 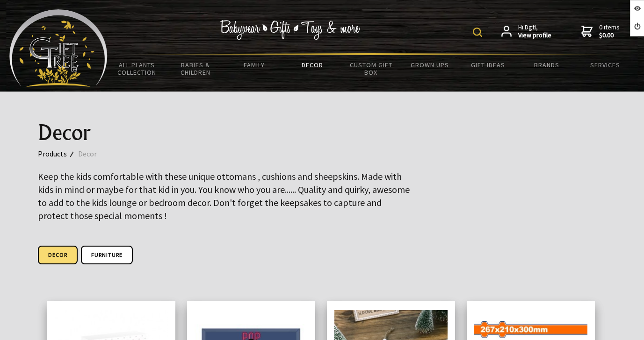 What do you see at coordinates (526, 31) in the screenshot?
I see `a: Hi Dgtl,View profile` at bounding box center [526, 31].